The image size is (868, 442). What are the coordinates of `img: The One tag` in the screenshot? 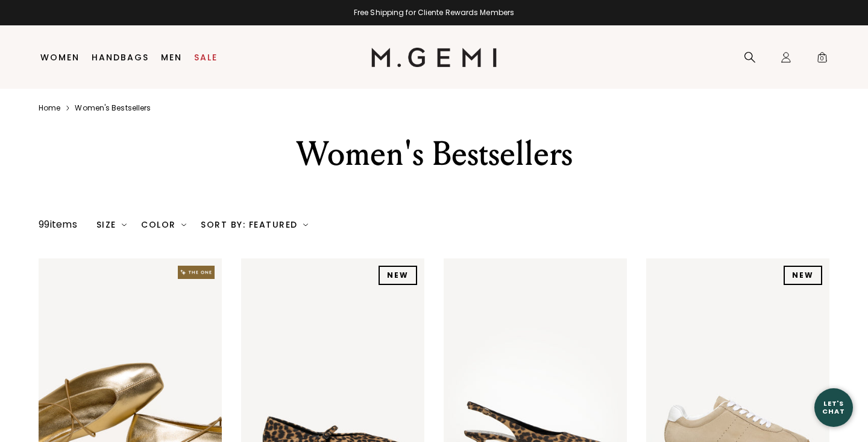 It's located at (196, 272).